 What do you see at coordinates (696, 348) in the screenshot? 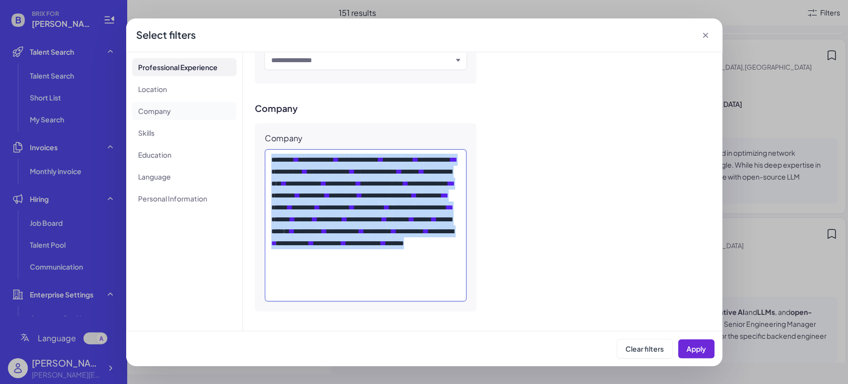
I see `span: Apply` at bounding box center [696, 348].